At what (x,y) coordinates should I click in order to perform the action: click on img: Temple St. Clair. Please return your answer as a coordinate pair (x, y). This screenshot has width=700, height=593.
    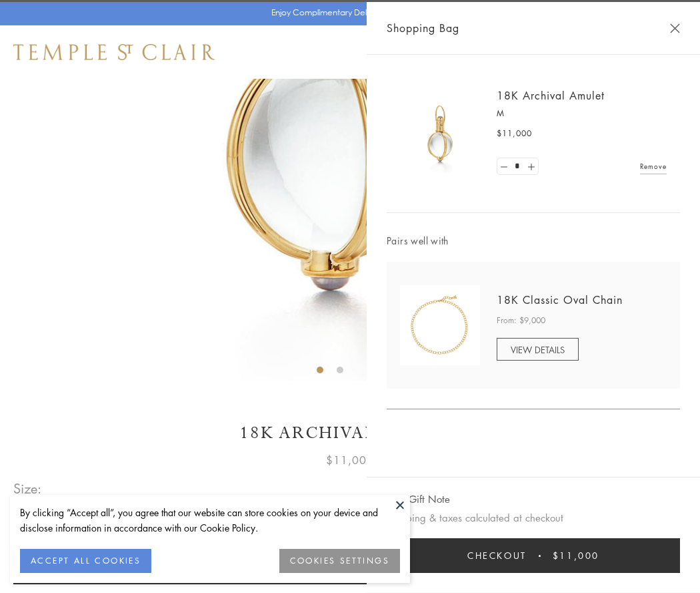
    Looking at the image, I should click on (114, 52).